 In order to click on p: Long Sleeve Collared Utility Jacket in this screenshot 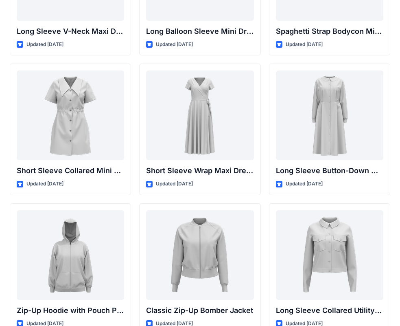, I will do `click(330, 310)`.